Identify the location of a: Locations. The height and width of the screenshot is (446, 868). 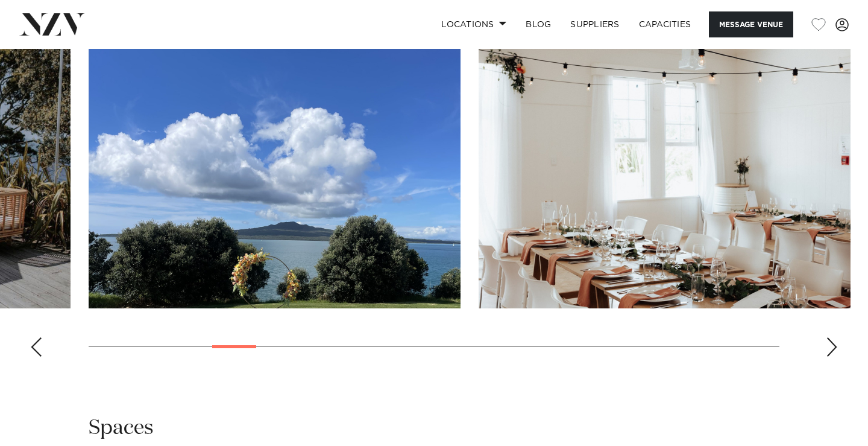
(474, 24).